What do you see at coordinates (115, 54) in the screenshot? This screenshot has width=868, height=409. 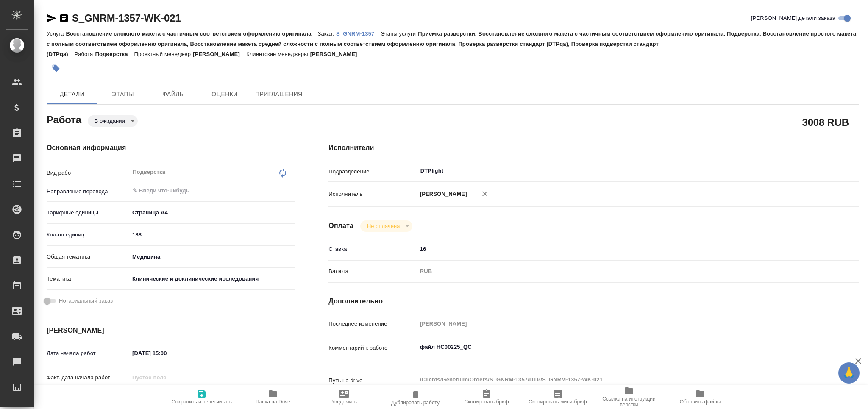 I see `p: Подверстка` at bounding box center [115, 54].